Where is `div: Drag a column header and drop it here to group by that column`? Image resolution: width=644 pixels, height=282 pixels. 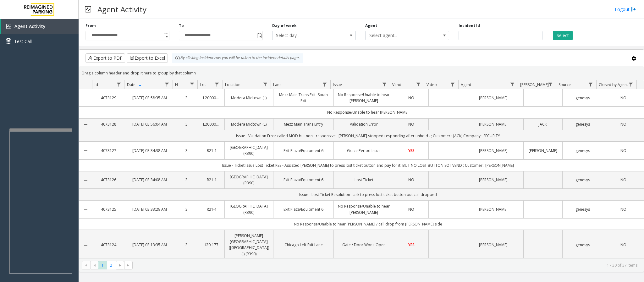 div: Drag a column header and drop it here to group by that column is located at coordinates (362, 73).